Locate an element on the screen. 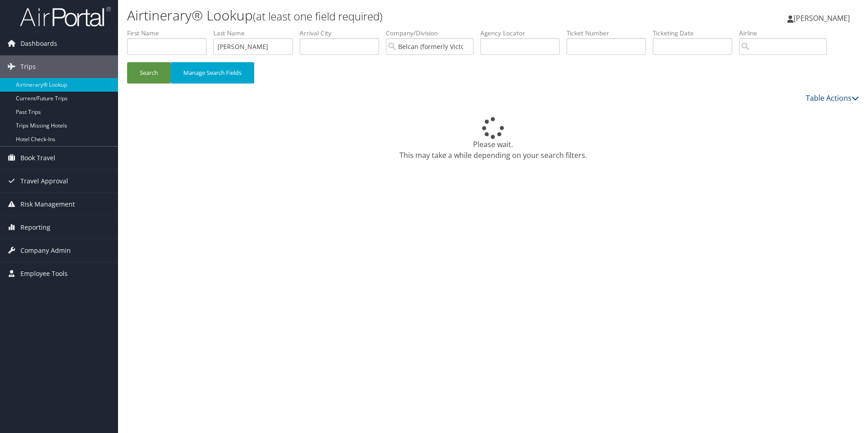  button: Manage Search Fields is located at coordinates (212, 73).